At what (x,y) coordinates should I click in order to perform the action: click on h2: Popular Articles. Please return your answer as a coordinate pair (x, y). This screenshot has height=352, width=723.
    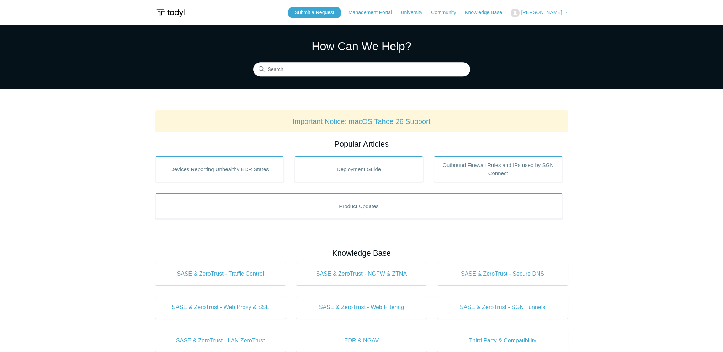
    Looking at the image, I should click on (362, 144).